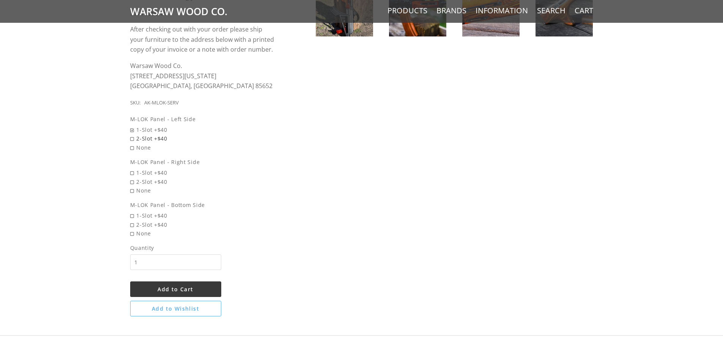 The image size is (723, 349). What do you see at coordinates (135, 103) in the screenshot?
I see `div: SKU:` at bounding box center [135, 103].